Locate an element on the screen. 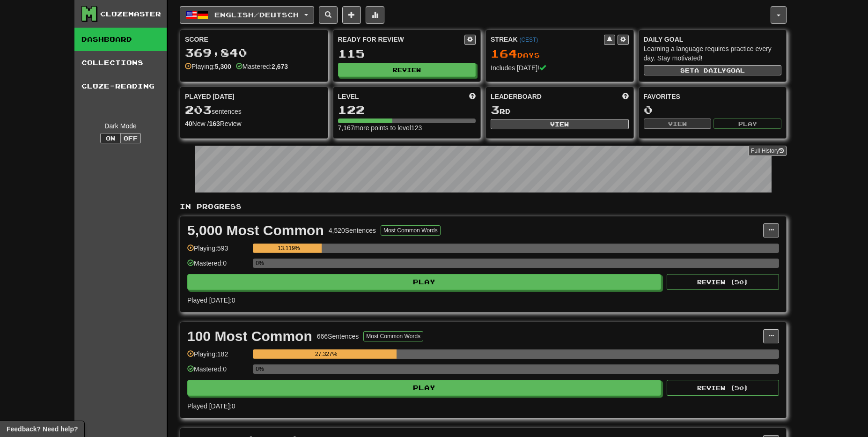 The image size is (868, 437). div: Day s is located at coordinates (560, 54).